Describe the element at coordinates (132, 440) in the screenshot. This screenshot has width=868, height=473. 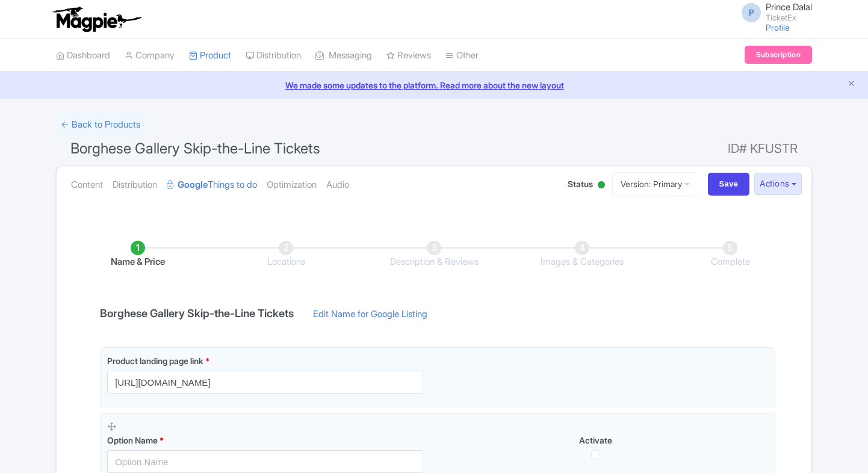
I see `span: Option Name` at that location.